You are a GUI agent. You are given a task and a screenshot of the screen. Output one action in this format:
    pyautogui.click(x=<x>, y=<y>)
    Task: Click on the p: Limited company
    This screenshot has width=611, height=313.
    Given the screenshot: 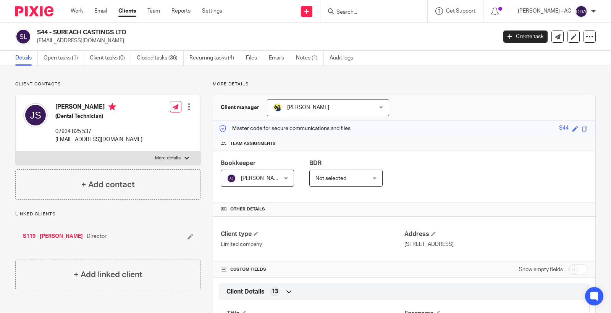 What is the action you would take?
    pyautogui.click(x=312, y=245)
    